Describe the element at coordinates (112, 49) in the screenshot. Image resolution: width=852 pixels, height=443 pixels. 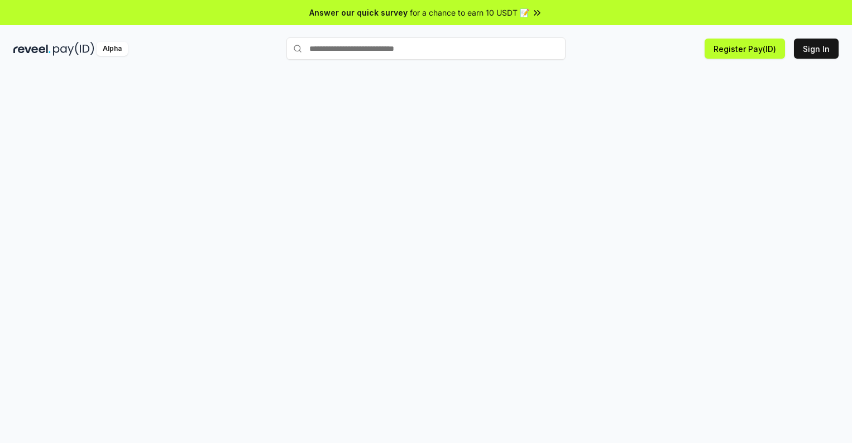
I see `div: Alpha` at that location.